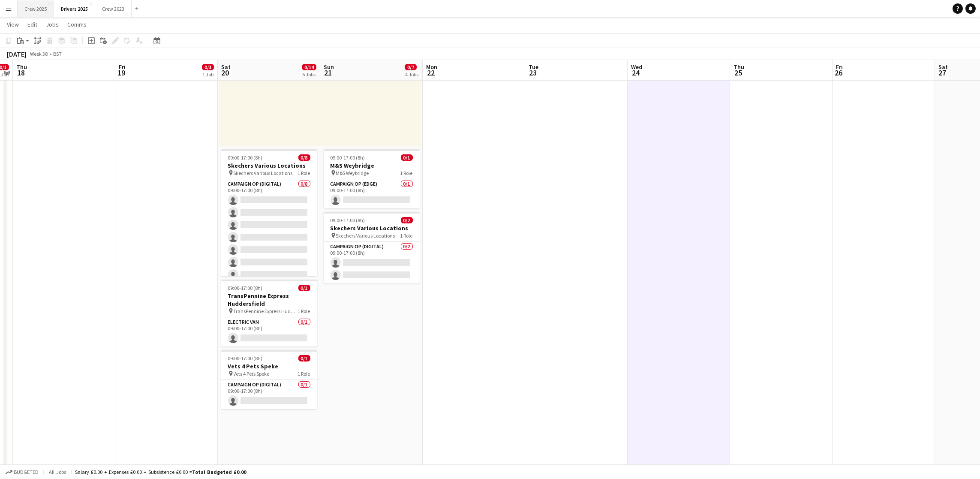 This screenshot has width=980, height=479. Describe the element at coordinates (533, 67) in the screenshot. I see `span: Tue` at that location.